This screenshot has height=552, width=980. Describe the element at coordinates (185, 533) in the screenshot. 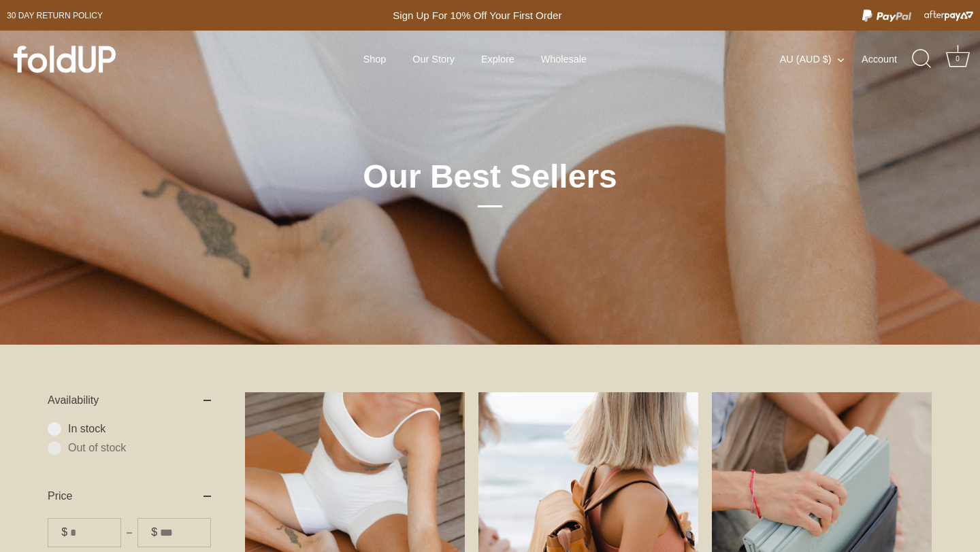

I see `input: To` at that location.